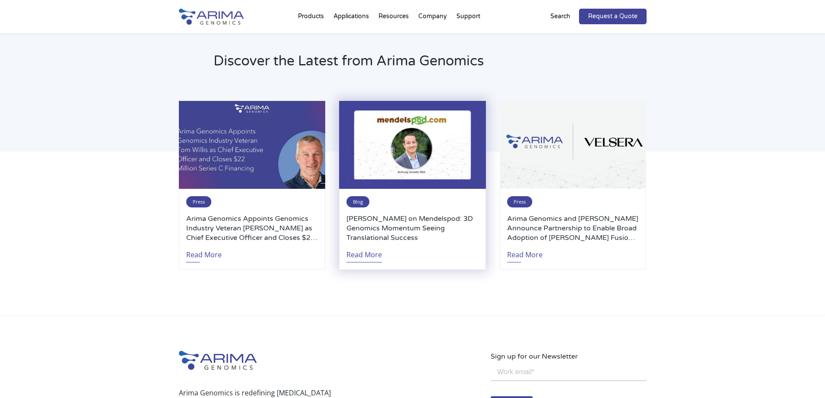  Describe the element at coordinates (252, 145) in the screenshot. I see `img: Personnel-Announcement-LinkedIn-Carousel-22025-1-500x300.jpg` at that location.